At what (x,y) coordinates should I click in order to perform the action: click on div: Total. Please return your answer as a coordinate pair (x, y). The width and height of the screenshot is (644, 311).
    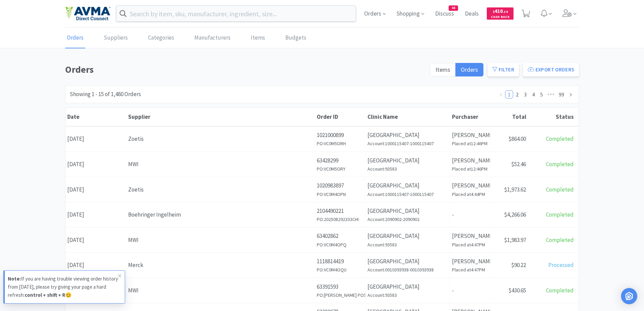
    Looking at the image, I should click on (510, 117).